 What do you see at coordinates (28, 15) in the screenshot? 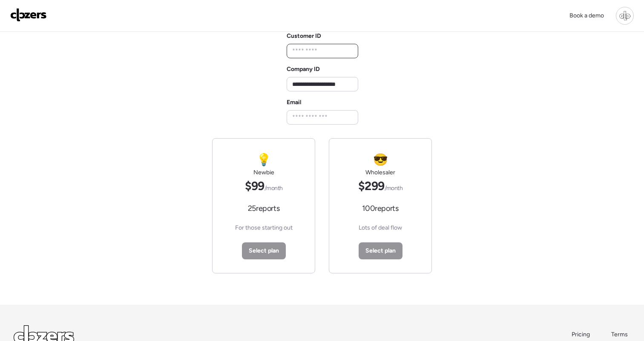
I see `img: Logo` at bounding box center [28, 15].